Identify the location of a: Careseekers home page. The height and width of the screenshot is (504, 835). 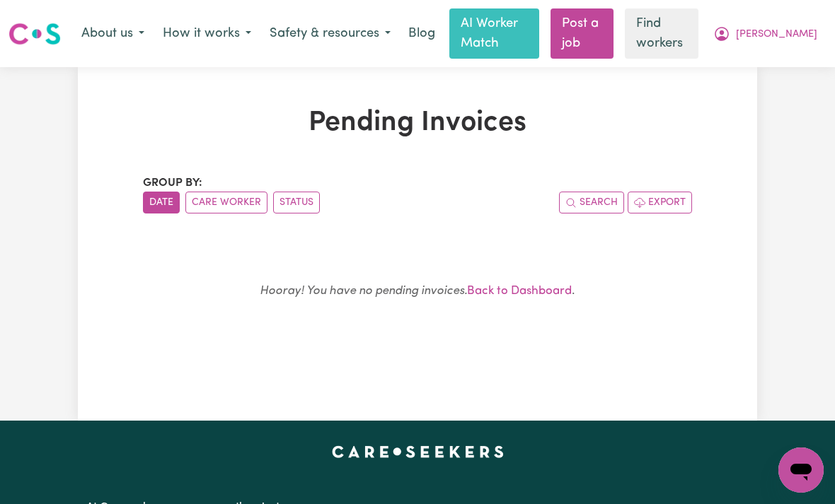
(418, 452).